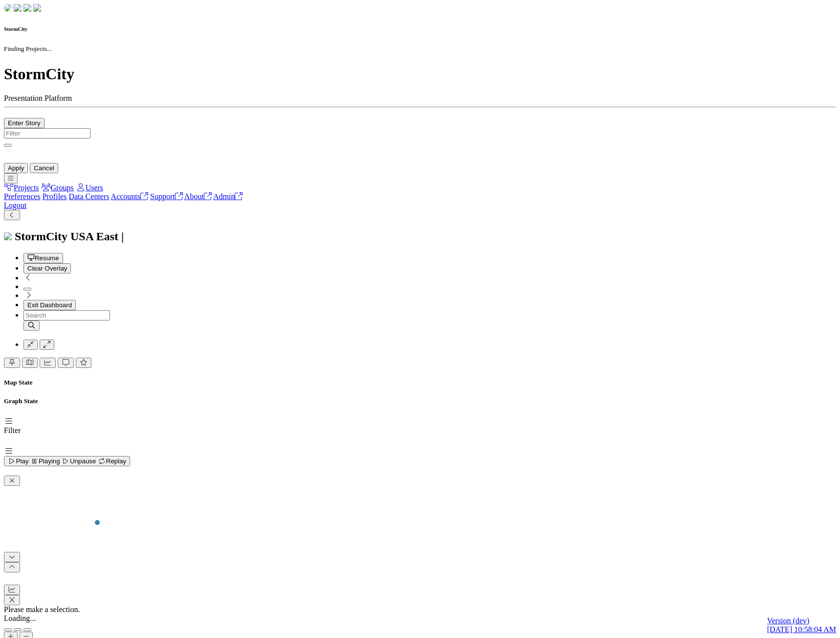 The width and height of the screenshot is (840, 638). What do you see at coordinates (28, 49) in the screenshot?
I see `small: Finding Projects...` at bounding box center [28, 49].